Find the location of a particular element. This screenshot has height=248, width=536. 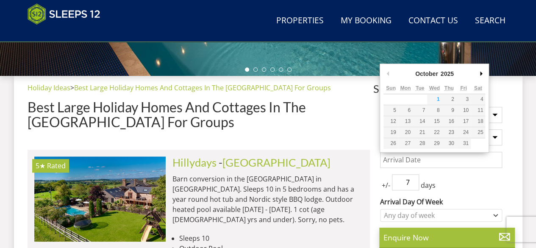

span: Rated is located at coordinates (56, 166).